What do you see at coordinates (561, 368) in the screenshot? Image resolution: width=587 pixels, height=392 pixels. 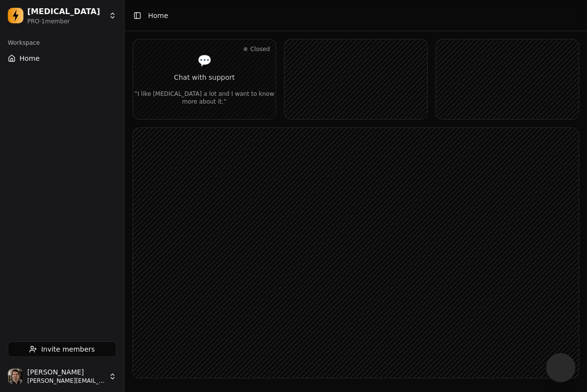 I see `div: Fermer le chat` at bounding box center [561, 368].